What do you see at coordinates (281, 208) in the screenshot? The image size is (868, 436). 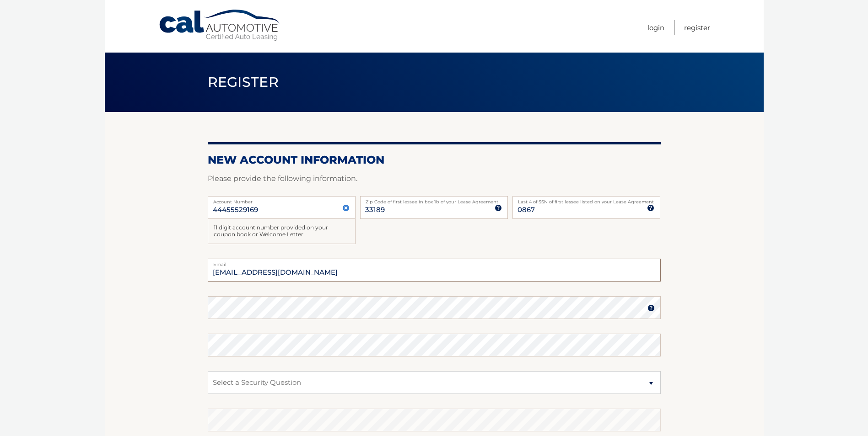 I see `input: Account Number` at bounding box center [281, 208].